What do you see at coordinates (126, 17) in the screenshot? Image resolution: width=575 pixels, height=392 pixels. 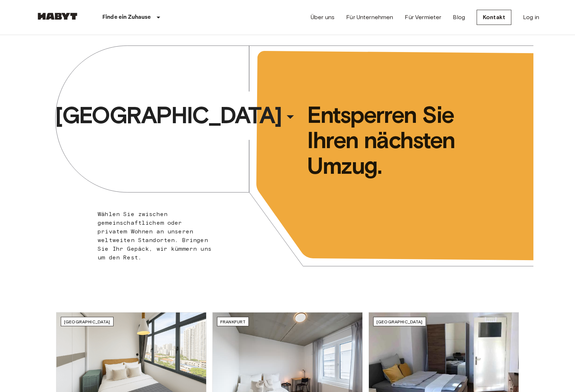 I see `p: Finde ein Zuhause` at bounding box center [126, 17].